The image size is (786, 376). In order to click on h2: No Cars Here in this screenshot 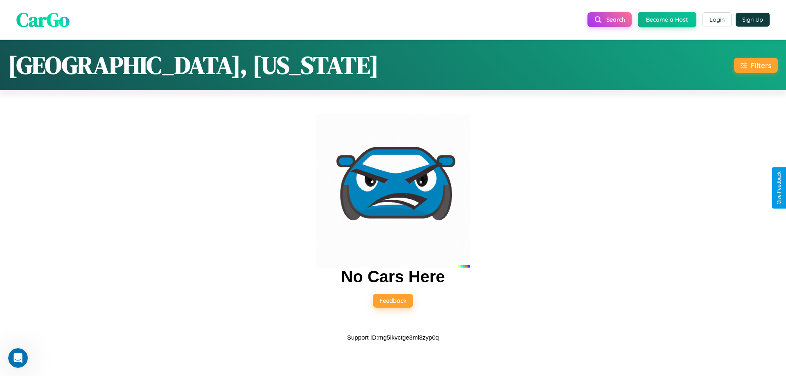, I will do `click(393, 277)`.